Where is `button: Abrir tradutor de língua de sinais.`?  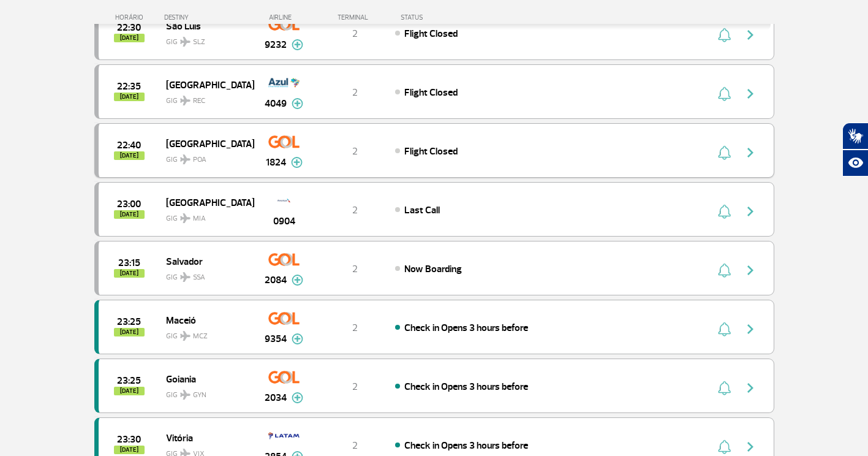
button: Abrir tradutor de língua de sinais. is located at coordinates (855, 136).